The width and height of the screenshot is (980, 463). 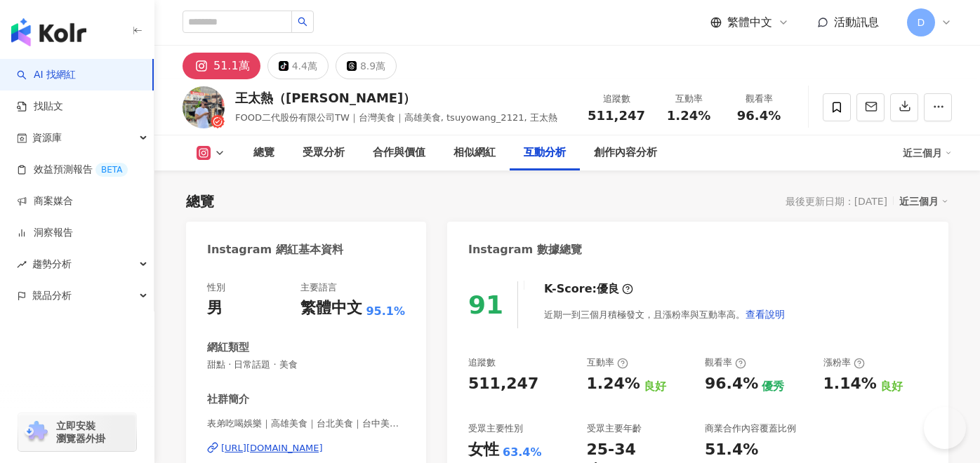 What do you see at coordinates (857, 22) in the screenshot?
I see `span: 活動訊息` at bounding box center [857, 22].